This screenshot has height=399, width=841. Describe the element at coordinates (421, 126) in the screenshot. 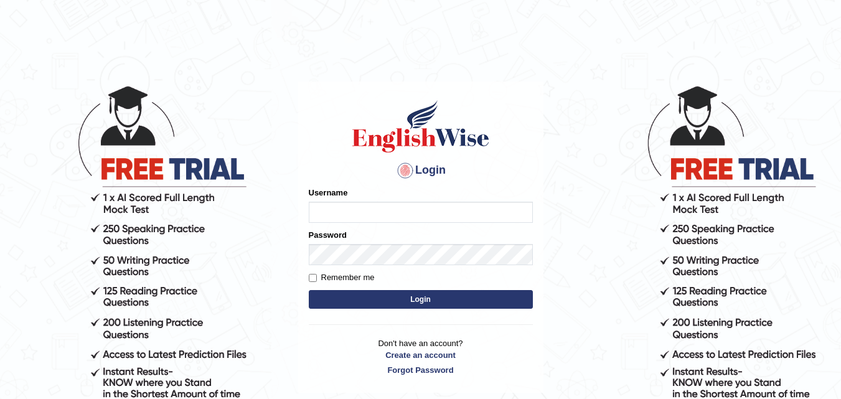

I see `img: Logo of English Wise sign in for intelligent practice with AI` at that location.